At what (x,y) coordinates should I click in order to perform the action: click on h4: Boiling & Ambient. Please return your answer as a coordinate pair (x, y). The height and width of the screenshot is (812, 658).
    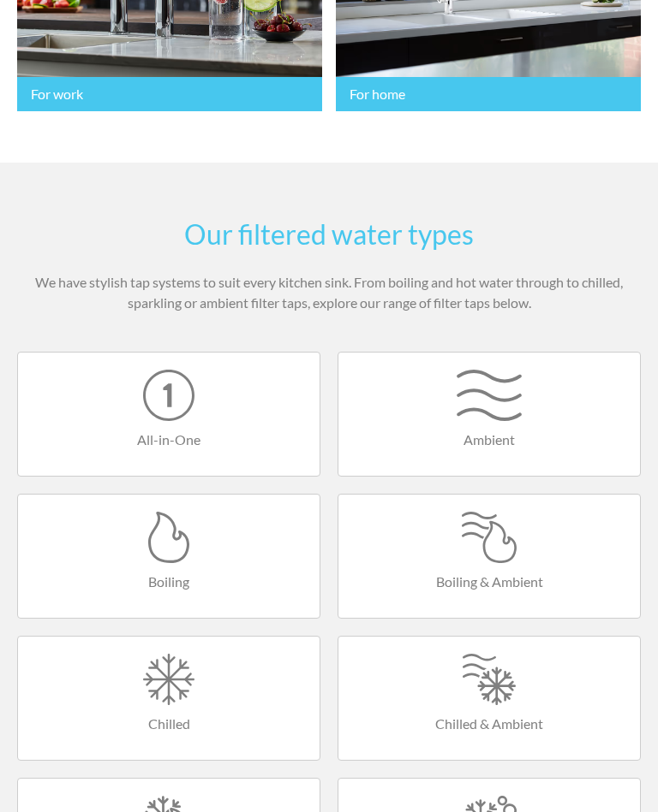
    Looking at the image, I should click on (489, 582).